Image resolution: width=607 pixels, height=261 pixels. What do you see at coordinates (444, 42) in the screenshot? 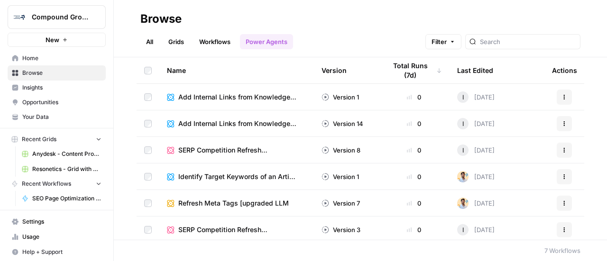
I see `button: Filter` at bounding box center [444, 42].